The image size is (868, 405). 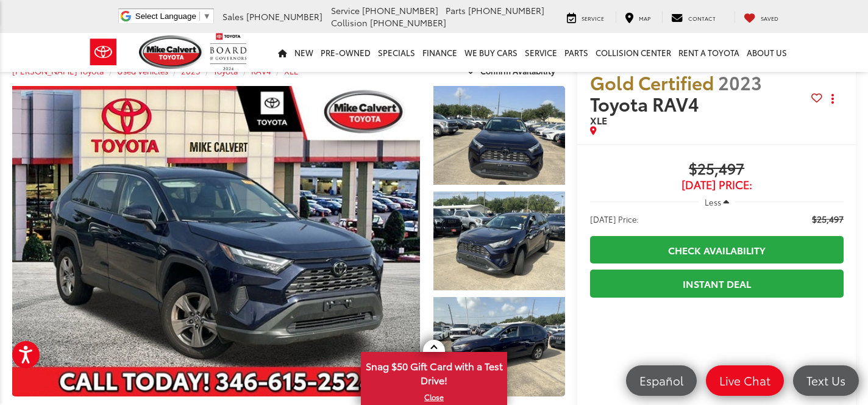 What do you see at coordinates (233, 17) in the screenshot?
I see `span: Sales` at bounding box center [233, 17].